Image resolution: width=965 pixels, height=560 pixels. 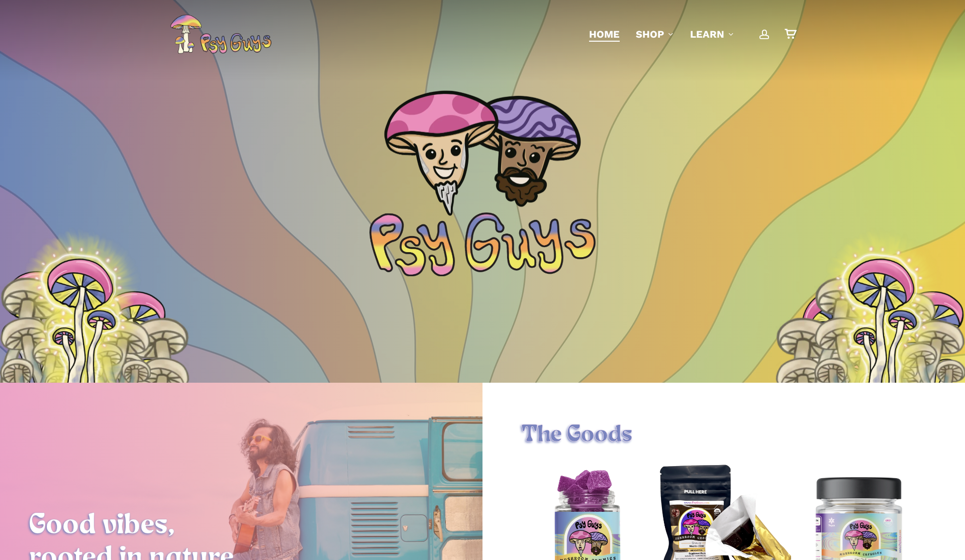 I want to click on img: PsyGuys, so click(x=221, y=34).